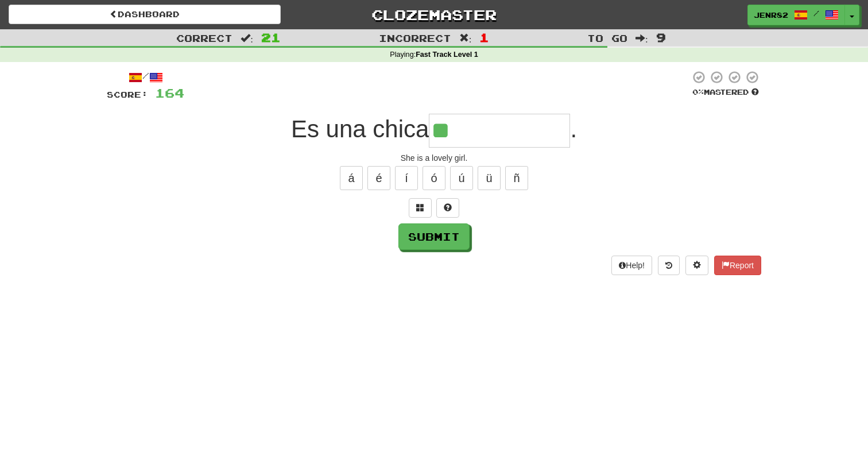 The image size is (868, 471). I want to click on button: í, so click(407, 178).